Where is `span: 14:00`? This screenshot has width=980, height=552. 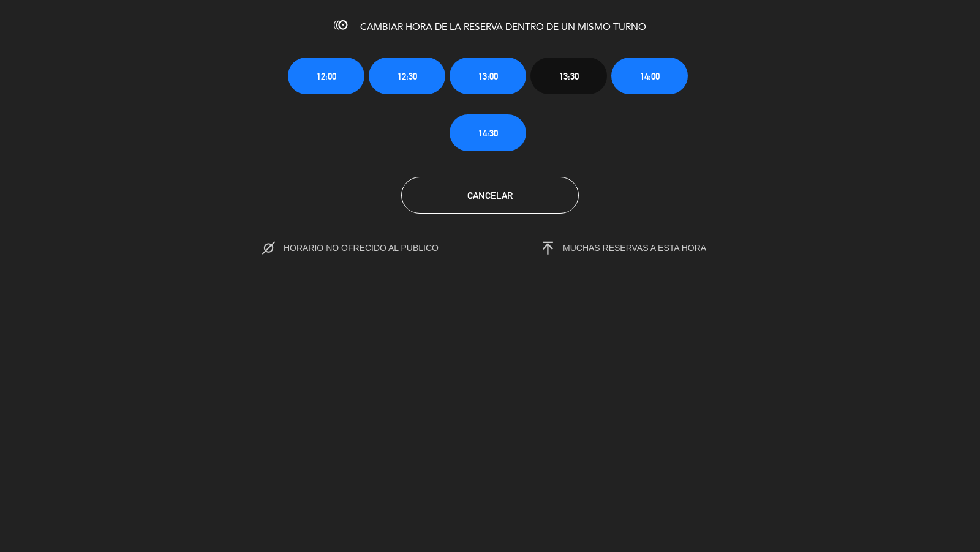 span: 14:00 is located at coordinates (650, 76).